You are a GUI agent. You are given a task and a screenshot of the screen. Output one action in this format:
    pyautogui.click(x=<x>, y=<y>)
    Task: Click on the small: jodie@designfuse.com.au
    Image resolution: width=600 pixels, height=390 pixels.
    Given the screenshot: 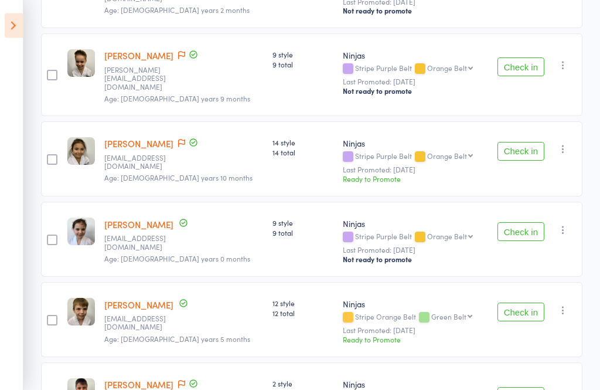 What is the action you would take?
    pyautogui.click(x=142, y=79)
    